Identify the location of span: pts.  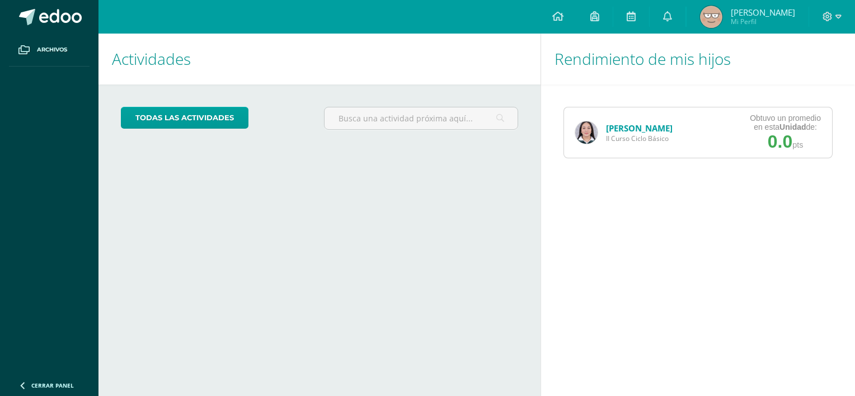
(798, 145).